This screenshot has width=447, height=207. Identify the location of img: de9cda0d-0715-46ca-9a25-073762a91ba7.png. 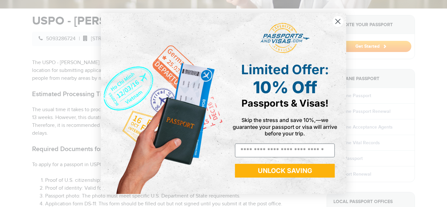
(162, 103).